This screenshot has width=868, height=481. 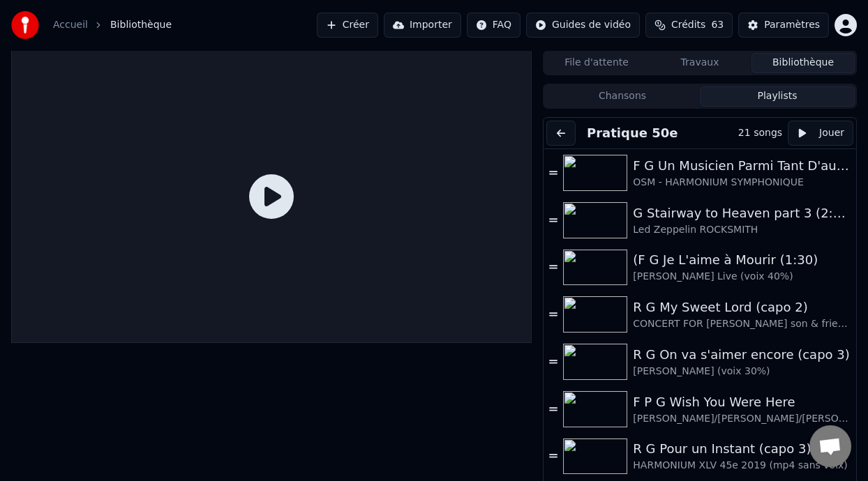 I want to click on div: R G On va s'aimer encore (capo 3), so click(x=742, y=355).